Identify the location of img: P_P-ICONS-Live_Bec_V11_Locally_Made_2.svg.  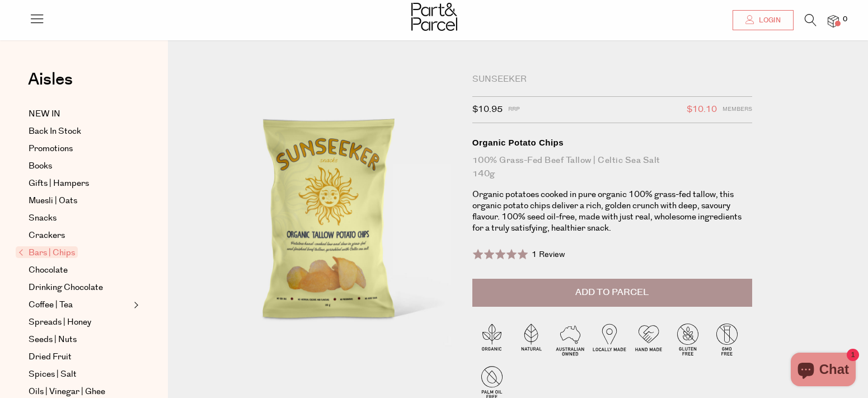
(609, 339).